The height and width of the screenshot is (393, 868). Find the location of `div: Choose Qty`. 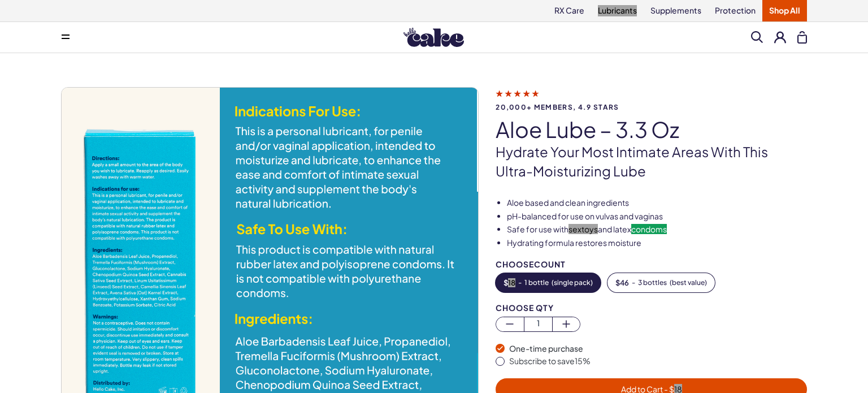

div: Choose Qty is located at coordinates (651, 308).